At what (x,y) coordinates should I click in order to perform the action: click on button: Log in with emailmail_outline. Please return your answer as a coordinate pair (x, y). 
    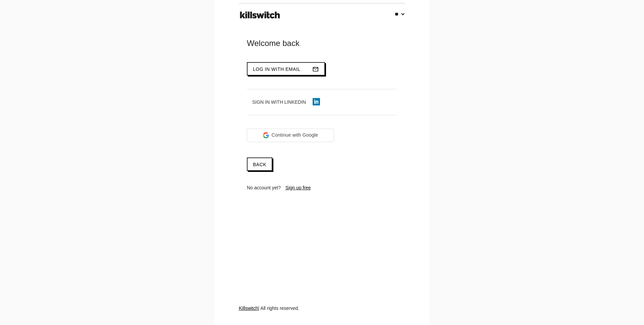
    Looking at the image, I should click on (286, 69).